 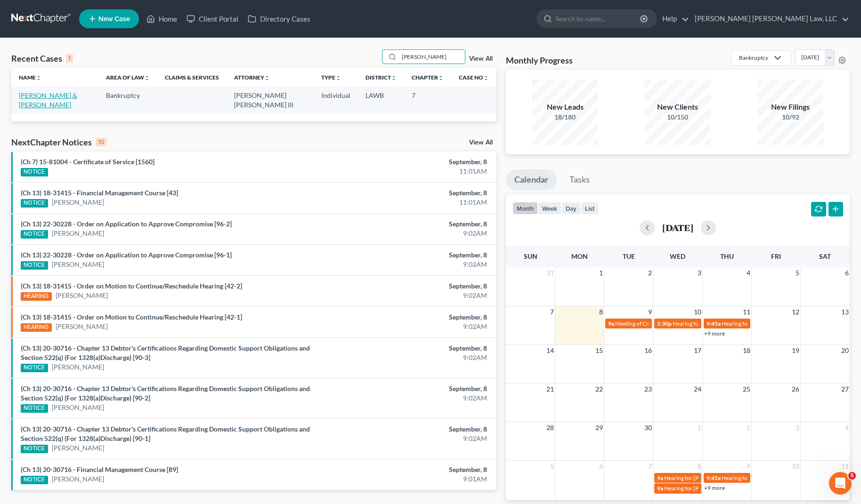 I want to click on a: Client Portal, so click(x=213, y=19).